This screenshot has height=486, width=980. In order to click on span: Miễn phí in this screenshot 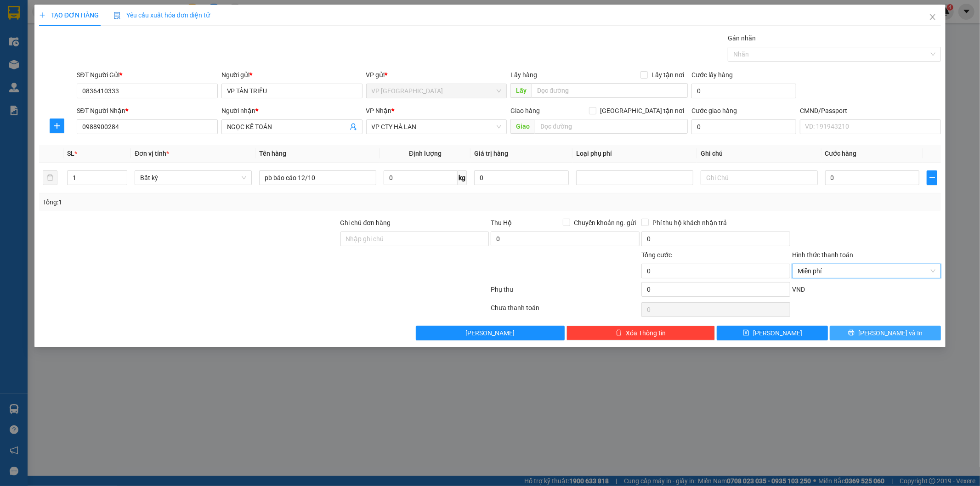, I will do `click(866, 271)`.